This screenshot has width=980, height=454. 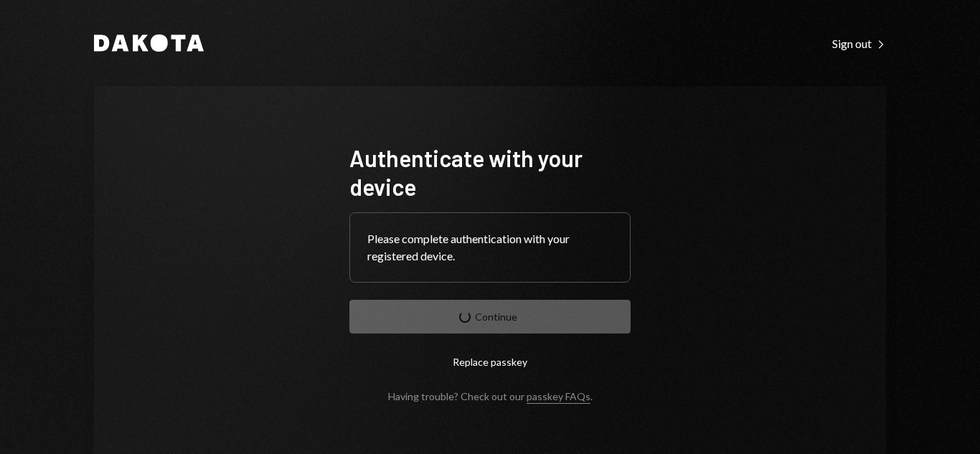 What do you see at coordinates (859, 44) in the screenshot?
I see `div: Sign out` at bounding box center [859, 44].